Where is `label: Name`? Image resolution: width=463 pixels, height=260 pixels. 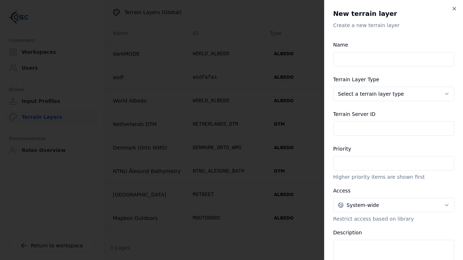 label: Name is located at coordinates (340, 45).